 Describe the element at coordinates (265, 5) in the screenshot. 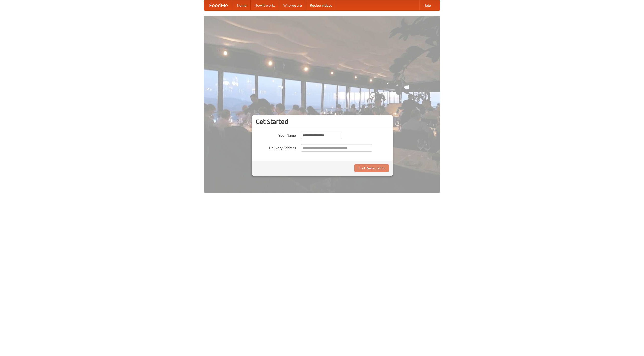

I see `a: How it works` at that location.